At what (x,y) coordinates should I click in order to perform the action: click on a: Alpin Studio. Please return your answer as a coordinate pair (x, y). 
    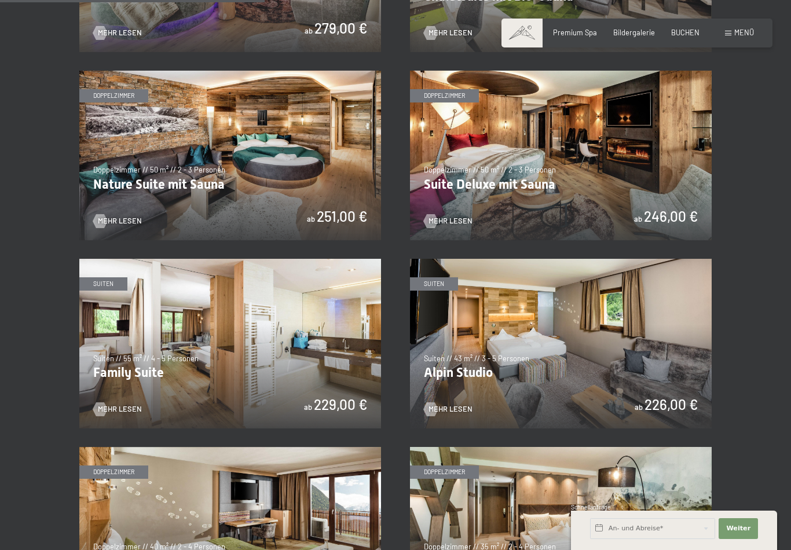
    Looking at the image, I should click on (560, 262).